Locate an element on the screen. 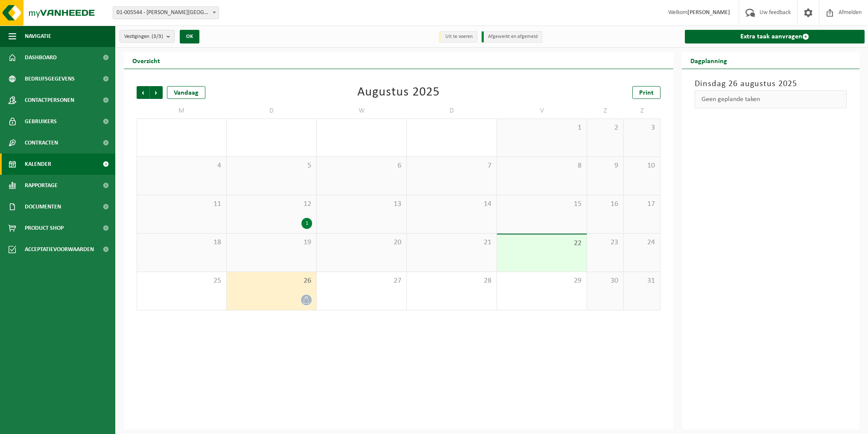  span: 17 is located at coordinates (641, 205).